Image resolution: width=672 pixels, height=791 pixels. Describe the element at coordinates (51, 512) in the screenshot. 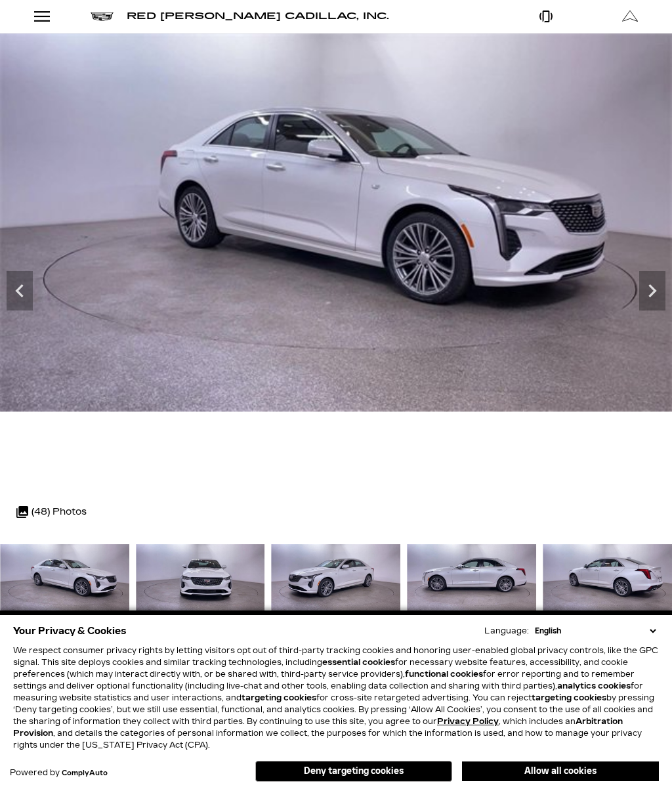

I see `div: (48) Photos` at that location.